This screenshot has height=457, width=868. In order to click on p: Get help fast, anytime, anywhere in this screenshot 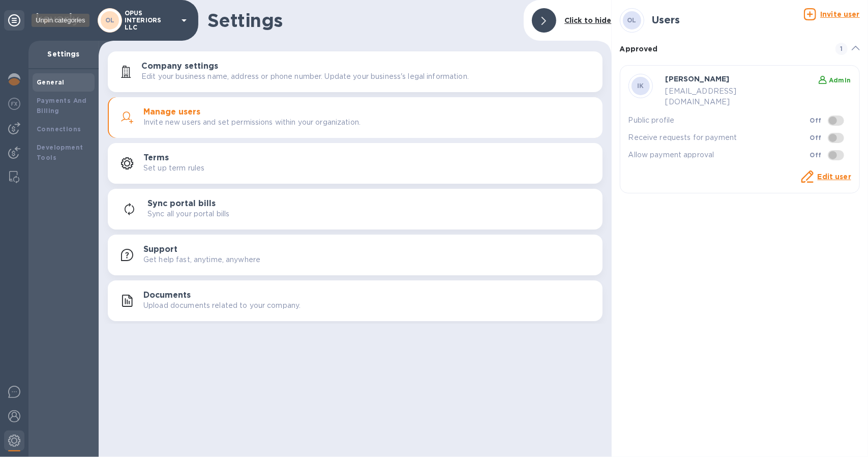, I will do `click(202, 260)`.